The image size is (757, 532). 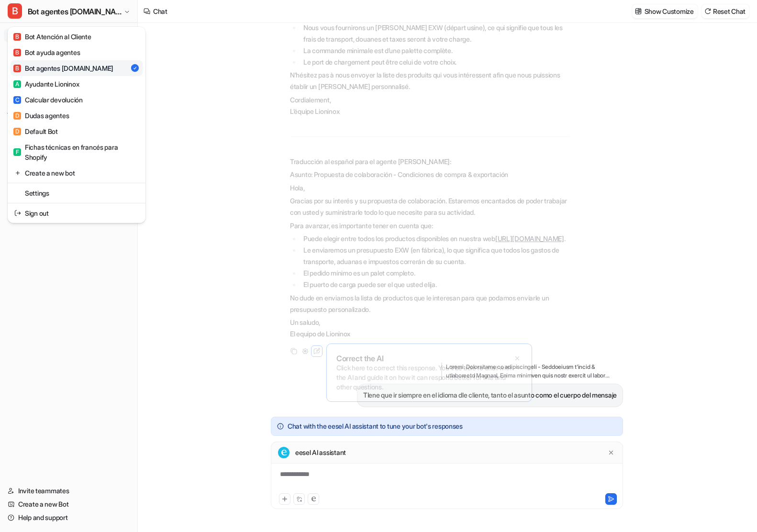 I want to click on a: Settings, so click(x=77, y=193).